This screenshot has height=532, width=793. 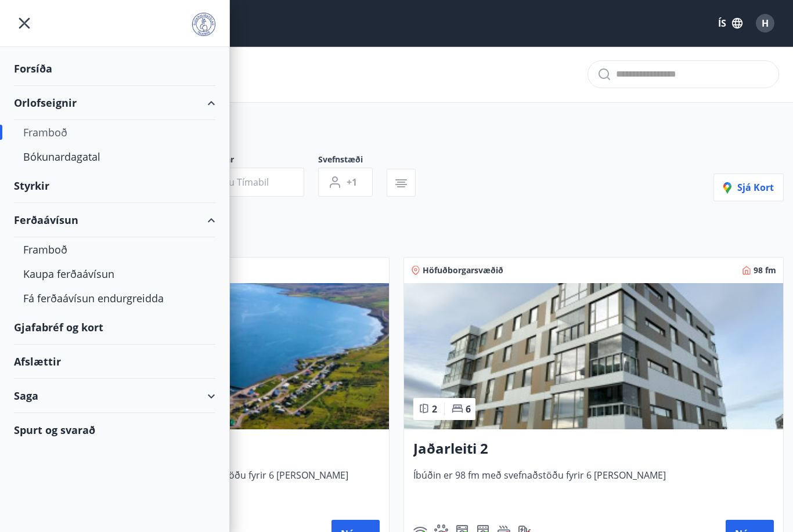 I want to click on button: menu, so click(x=24, y=23).